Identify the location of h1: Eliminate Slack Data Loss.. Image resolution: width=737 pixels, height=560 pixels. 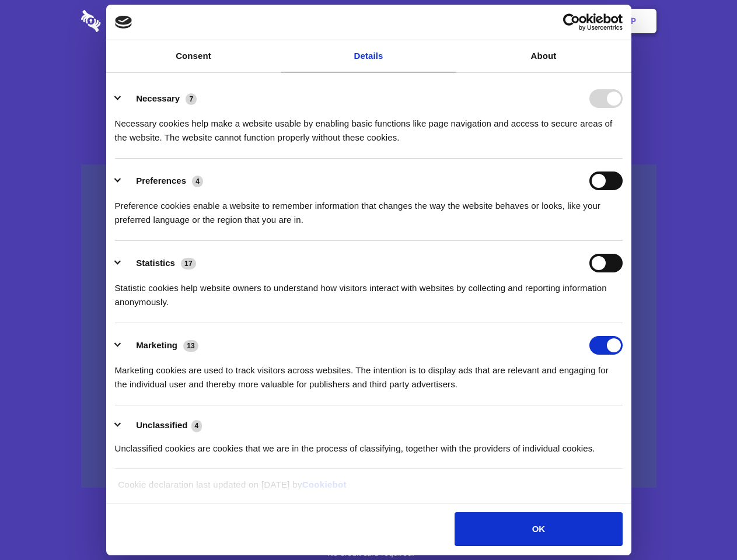
(369, 73).